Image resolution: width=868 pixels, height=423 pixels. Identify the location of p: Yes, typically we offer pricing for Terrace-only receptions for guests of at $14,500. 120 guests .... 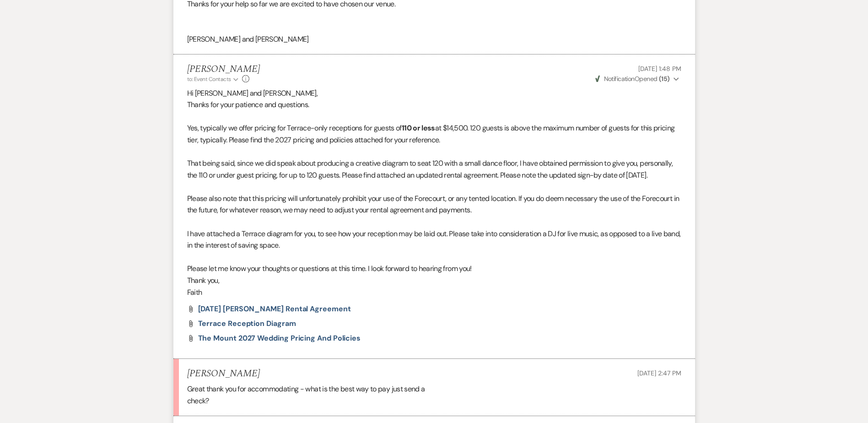
(434, 133).